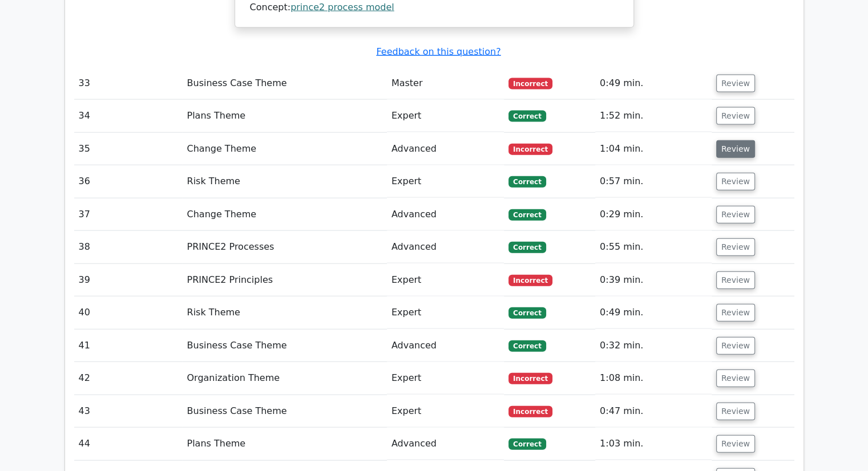 The width and height of the screenshot is (868, 471). I want to click on td: 42, so click(128, 378).